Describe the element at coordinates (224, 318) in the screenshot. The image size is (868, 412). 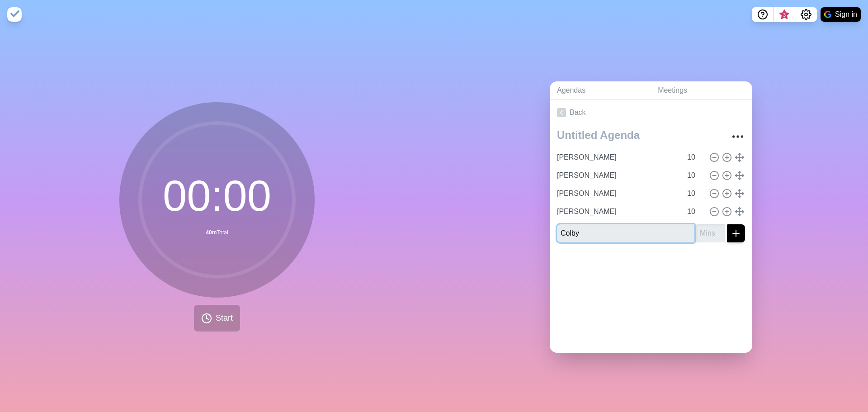
I see `span: Start` at that location.